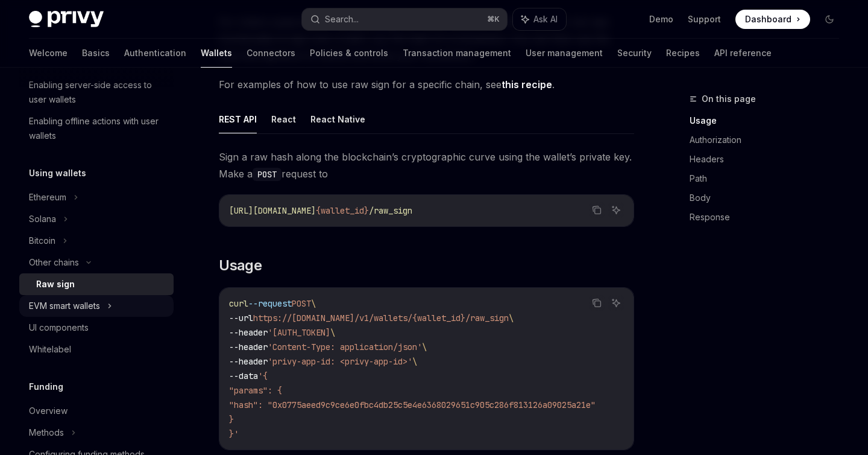 This screenshot has height=455, width=868. I want to click on h5: Using wallets, so click(57, 173).